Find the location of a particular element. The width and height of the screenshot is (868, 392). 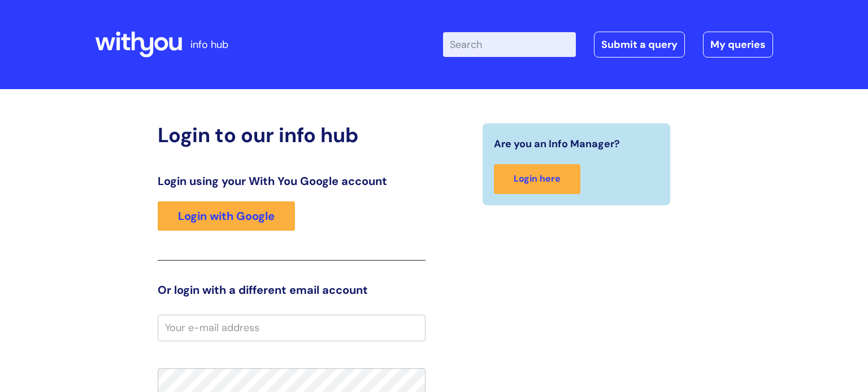

input: Your e-mail address is located at coordinates (292, 328).